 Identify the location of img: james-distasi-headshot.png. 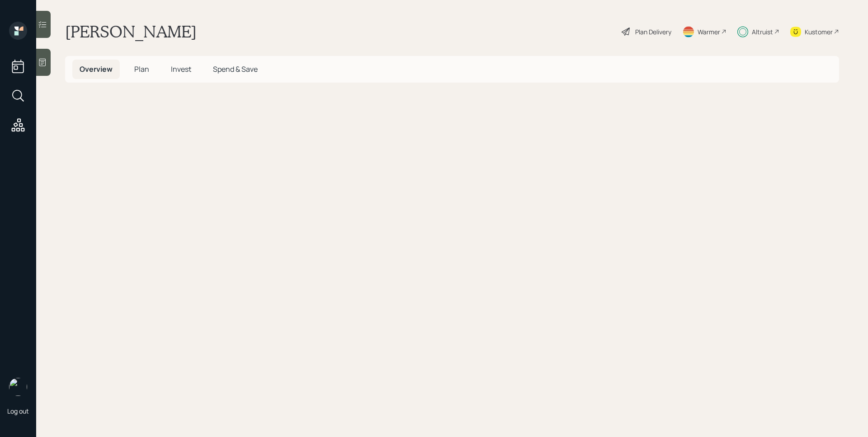
(18, 387).